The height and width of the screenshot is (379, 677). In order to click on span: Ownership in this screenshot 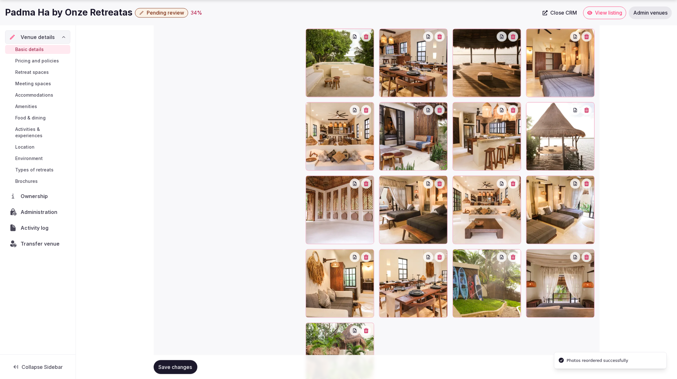, I will do `click(35, 196)`.